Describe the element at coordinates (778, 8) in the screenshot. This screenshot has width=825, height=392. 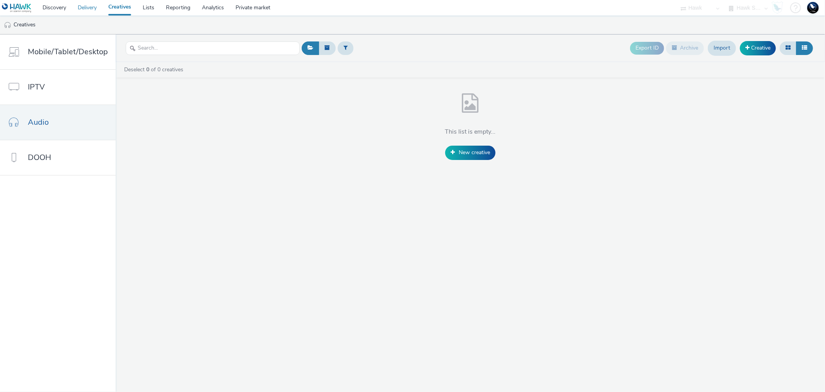
I see `img: Hawk Academy` at that location.